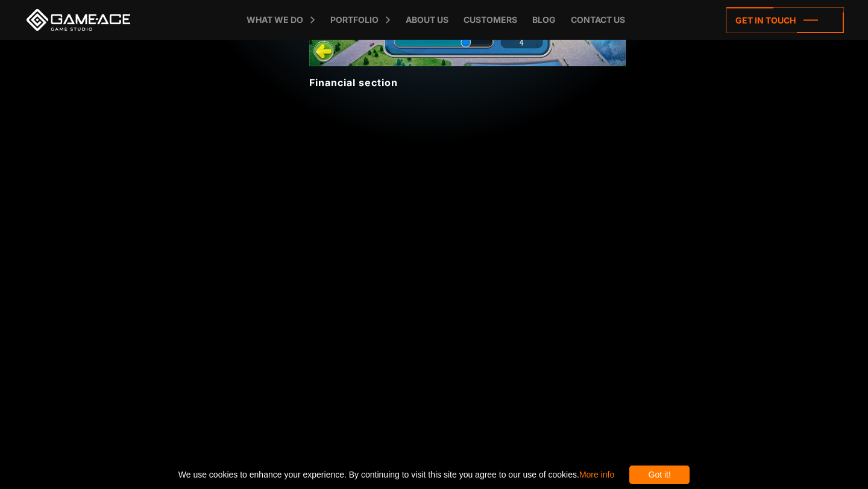 This screenshot has height=489, width=868. I want to click on div: Got it!, so click(659, 475).